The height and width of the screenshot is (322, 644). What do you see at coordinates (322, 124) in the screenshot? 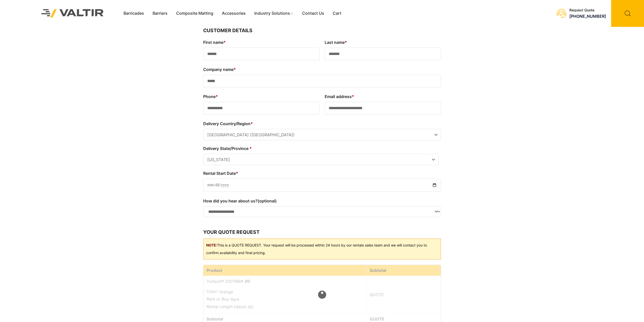
I see `label: Delivery Country/Region` at bounding box center [322, 124].